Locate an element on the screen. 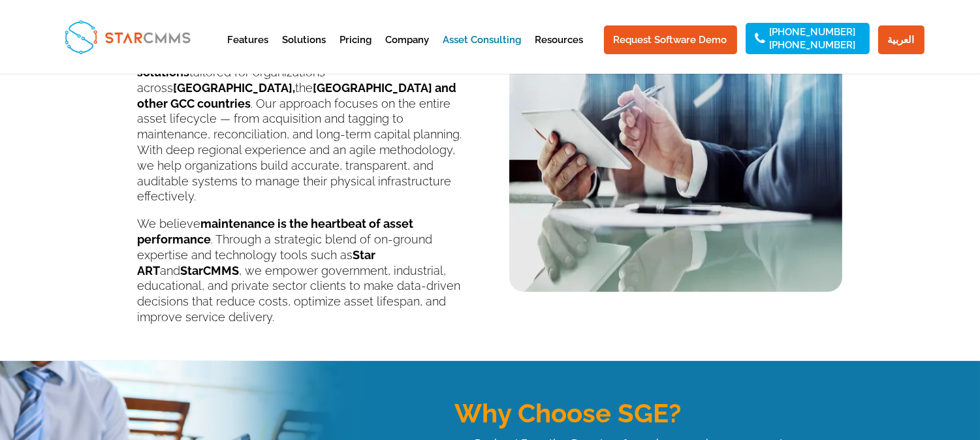  b: Star ART is located at coordinates (256, 263).